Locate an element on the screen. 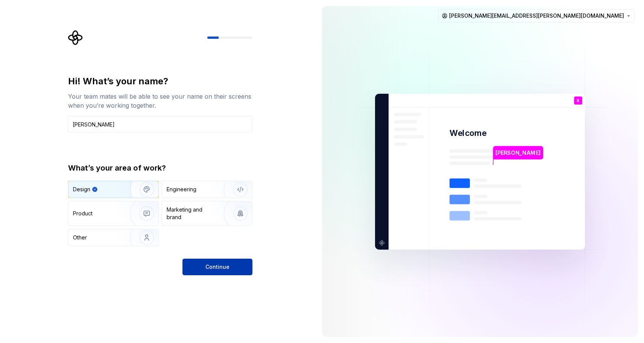 The image size is (644, 343). div: Your team mates will be able to see your name on their screens when you’re working together. is located at coordinates (160, 101).